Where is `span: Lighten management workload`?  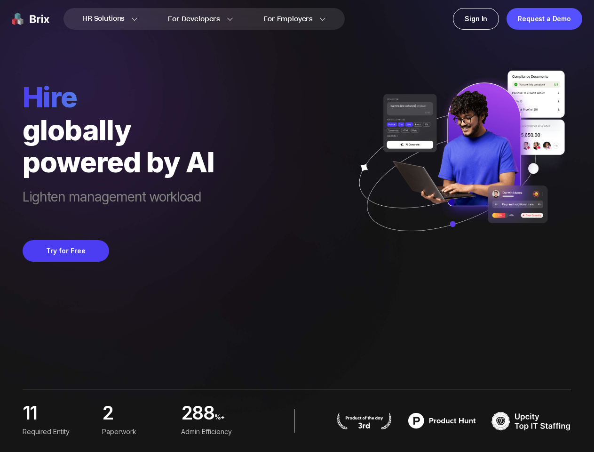 span: Lighten management workload is located at coordinates (119, 205).